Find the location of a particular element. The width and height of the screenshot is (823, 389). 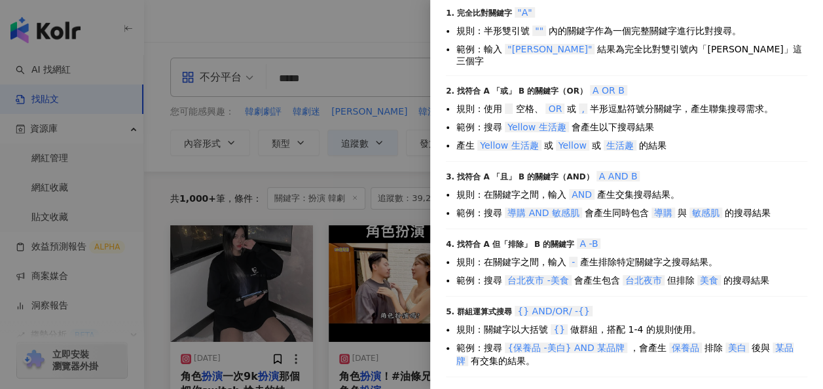

li: 規則：在關鍵字之間，輸入 產生交集搜尋結果。 is located at coordinates (632, 195).